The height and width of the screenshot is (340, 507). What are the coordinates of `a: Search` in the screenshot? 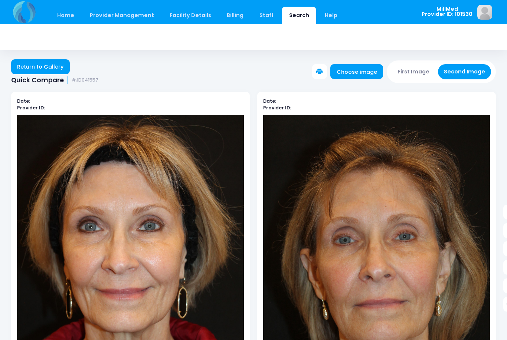 It's located at (299, 15).